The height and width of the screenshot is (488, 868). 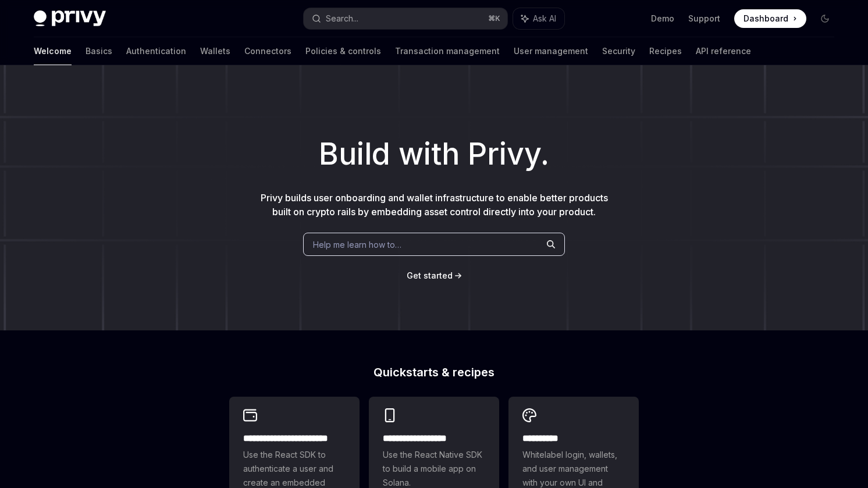 What do you see at coordinates (723, 52) in the screenshot?
I see `a: API reference` at bounding box center [723, 52].